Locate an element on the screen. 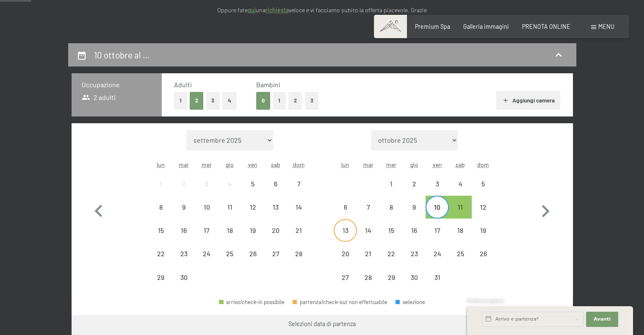  div: Thu Sep 11 2025 is located at coordinates (230, 207).